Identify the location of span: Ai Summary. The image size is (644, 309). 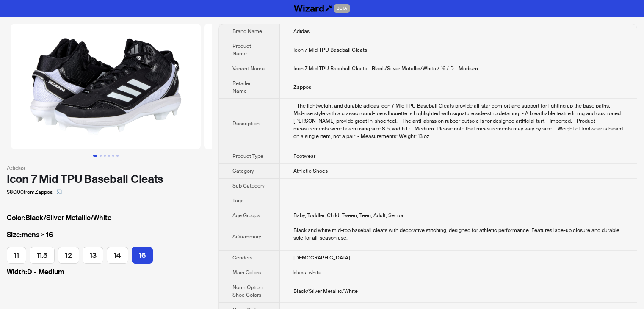
(247, 237).